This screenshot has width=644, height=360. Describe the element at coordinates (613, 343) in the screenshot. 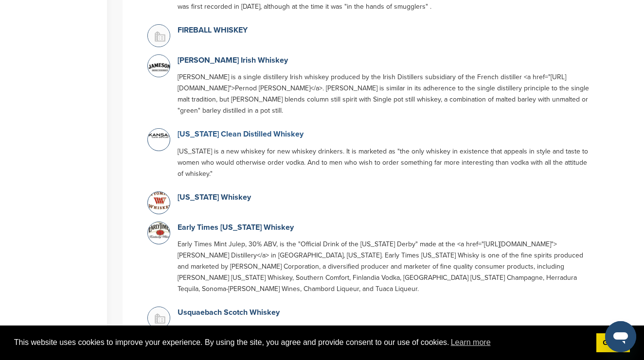

I see `a: dismiss cookie message` at that location.